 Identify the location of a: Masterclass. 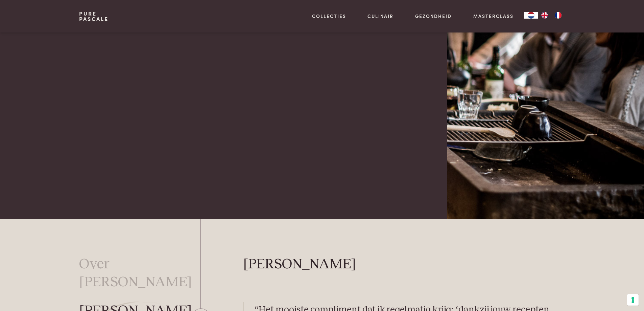
(493, 16).